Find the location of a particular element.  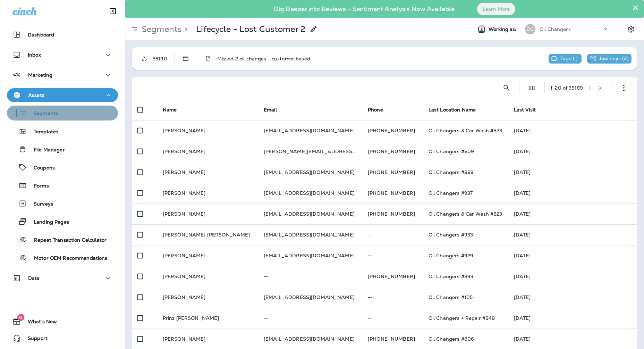

p: Coupons is located at coordinates (40, 168).